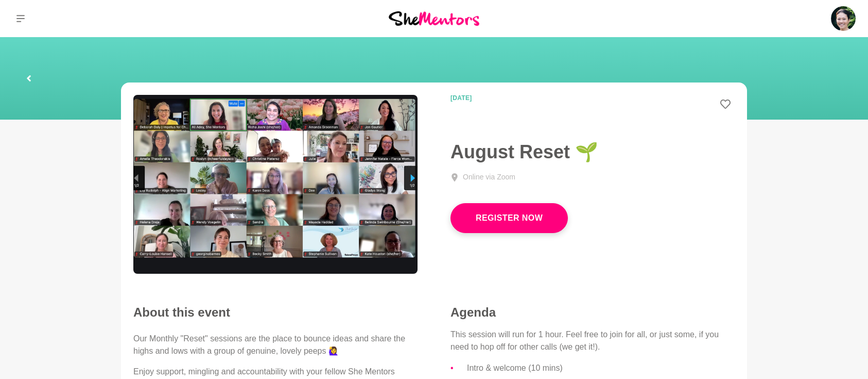  I want to click on h2: About this event, so click(276, 313).